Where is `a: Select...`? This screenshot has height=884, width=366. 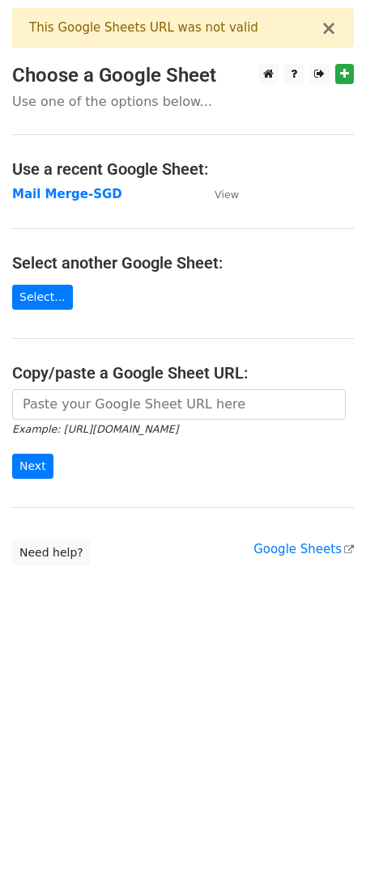
a: Select... is located at coordinates (42, 297).